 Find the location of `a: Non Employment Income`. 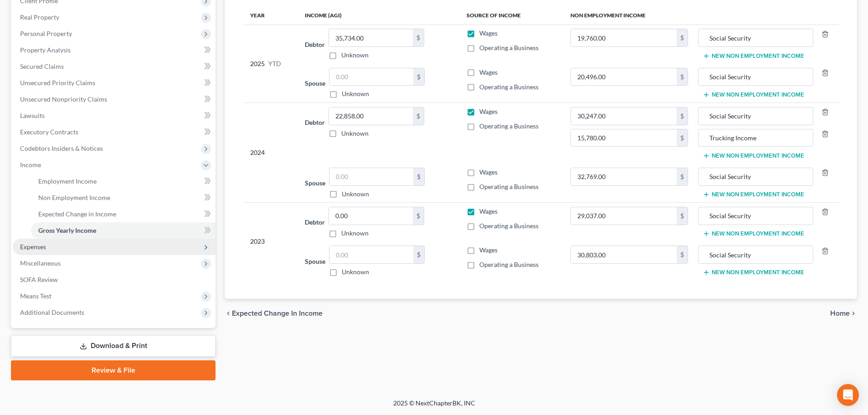

a: Non Employment Income is located at coordinates (123, 198).